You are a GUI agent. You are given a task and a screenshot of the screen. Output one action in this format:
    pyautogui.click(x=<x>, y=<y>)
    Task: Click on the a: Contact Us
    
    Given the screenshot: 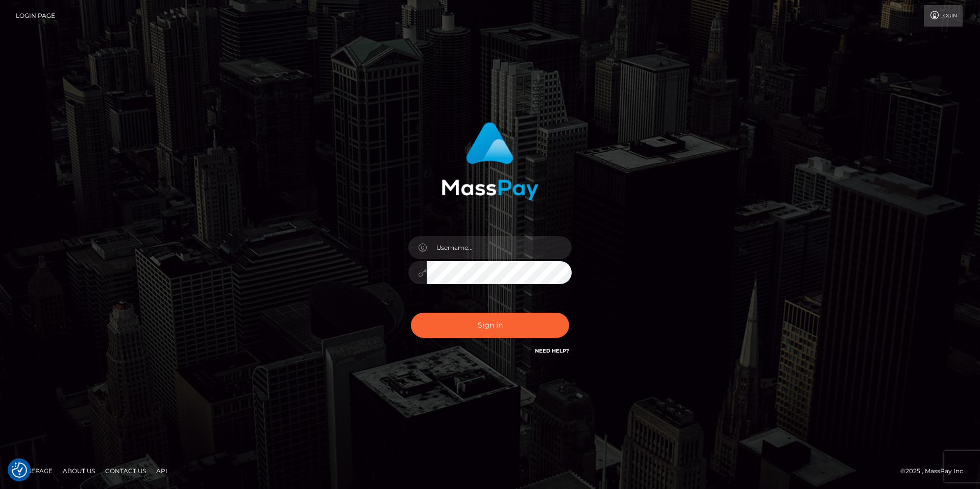 What is the action you would take?
    pyautogui.click(x=125, y=470)
    